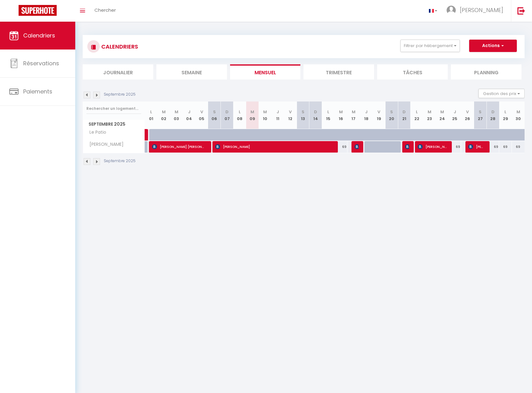  What do you see at coordinates (290, 115) in the screenshot?
I see `th: 12` at bounding box center [290, 115].